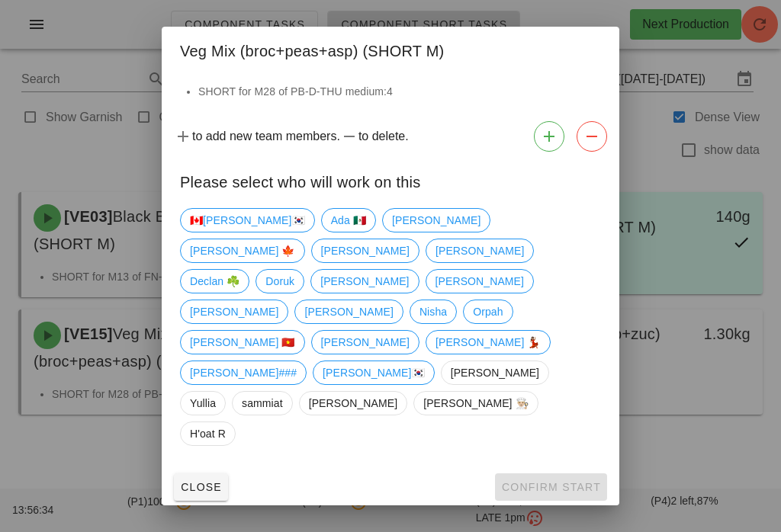 This screenshot has width=781, height=532. I want to click on span: Nisha, so click(433, 312).